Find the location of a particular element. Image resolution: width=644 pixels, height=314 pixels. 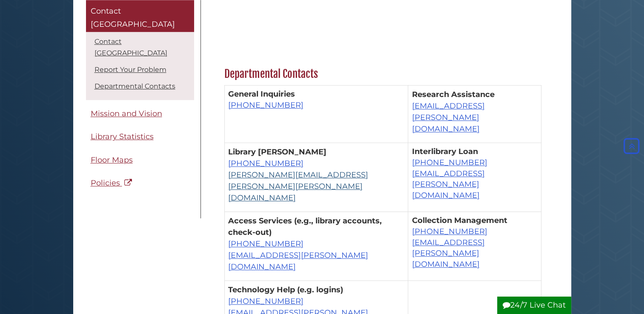

a: Mission and Vision is located at coordinates (140, 113).